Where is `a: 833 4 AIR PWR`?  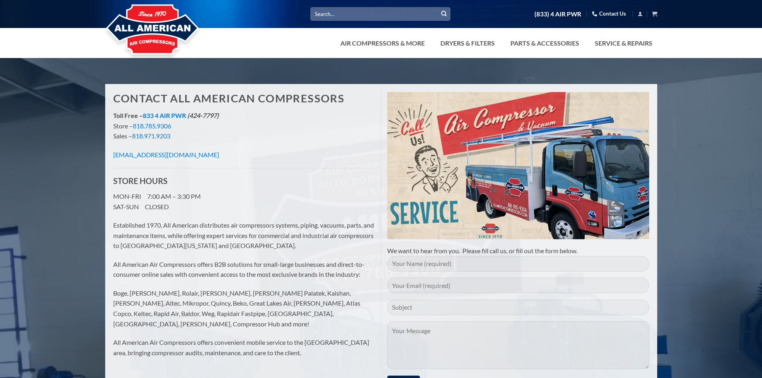
a: 833 4 AIR PWR is located at coordinates (164, 115).